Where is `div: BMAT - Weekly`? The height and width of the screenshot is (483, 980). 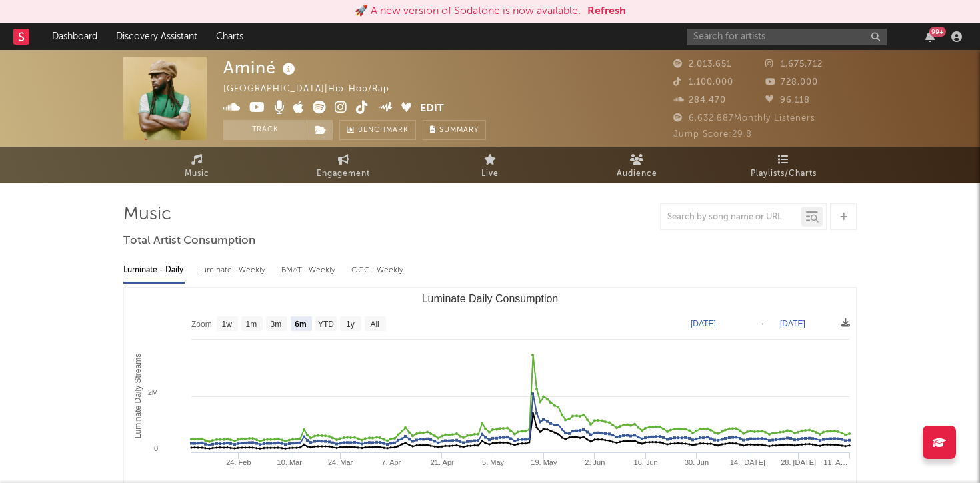 div: BMAT - Weekly is located at coordinates (309, 270).